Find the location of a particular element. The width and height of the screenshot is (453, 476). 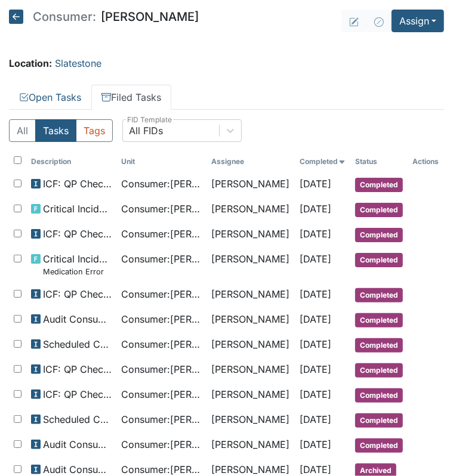

a: Filed Tasks is located at coordinates (131, 97).